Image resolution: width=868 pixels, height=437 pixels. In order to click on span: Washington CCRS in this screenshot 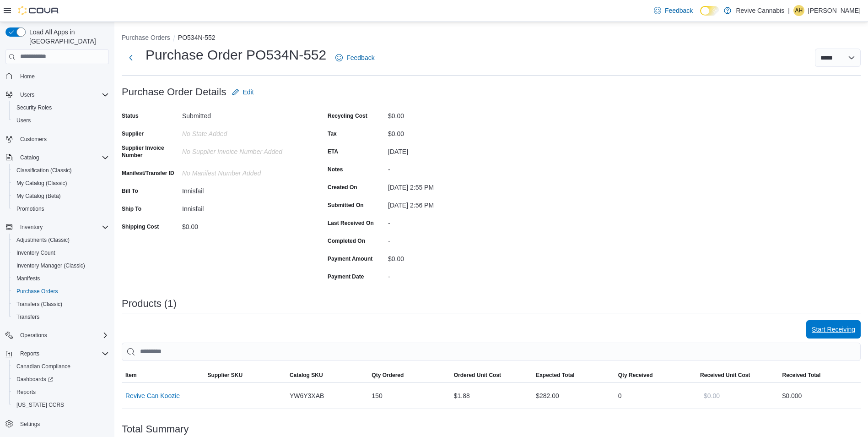, I will do `click(61, 405)`.